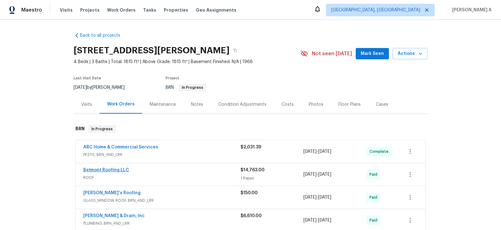 The image size is (501, 230). I want to click on div: Costs, so click(288, 104).